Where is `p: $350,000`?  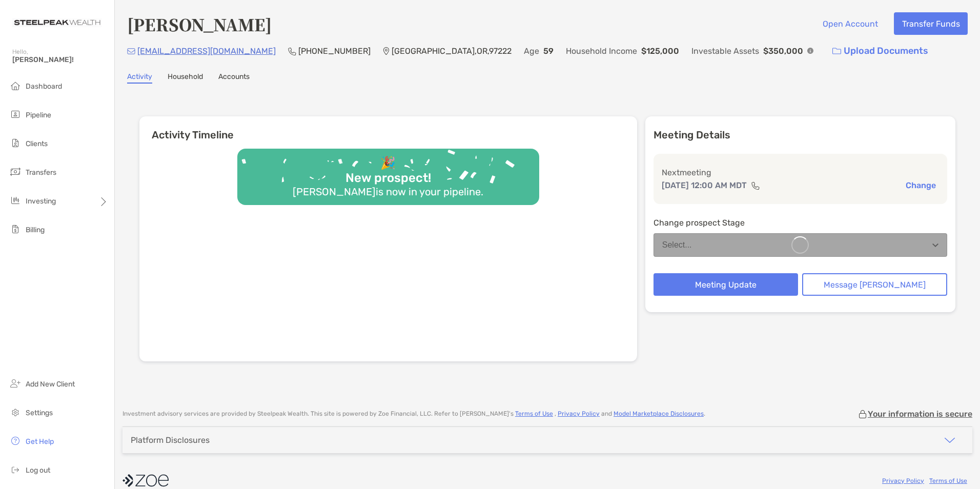
p: $350,000 is located at coordinates (783, 51).